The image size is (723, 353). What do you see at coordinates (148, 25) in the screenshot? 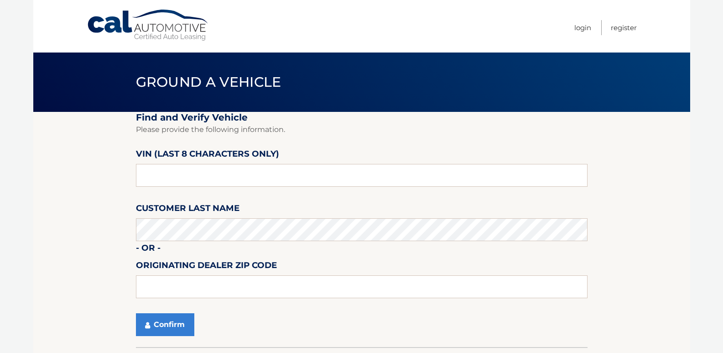
I see `a: Cal Automotive` at bounding box center [148, 25].